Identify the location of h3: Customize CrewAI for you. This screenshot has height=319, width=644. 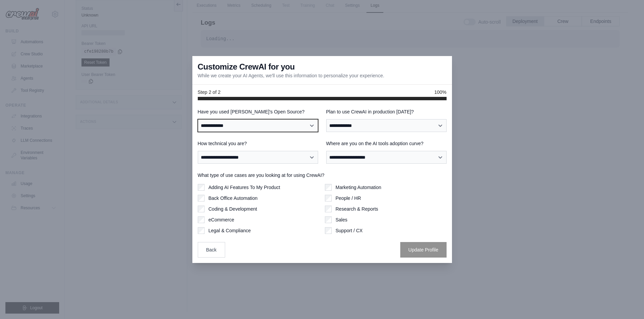
(246, 67).